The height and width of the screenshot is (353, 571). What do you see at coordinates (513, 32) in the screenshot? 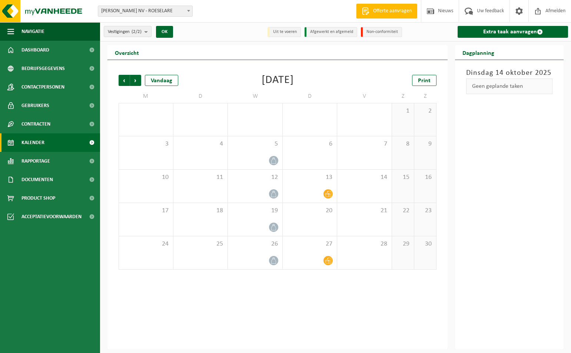
I see `a: Extra taak aanvragen` at bounding box center [513, 32].